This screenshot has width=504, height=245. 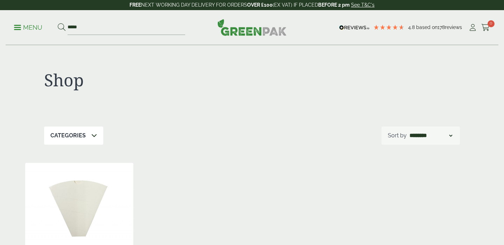 I want to click on a: See T&C's, so click(x=362, y=5).